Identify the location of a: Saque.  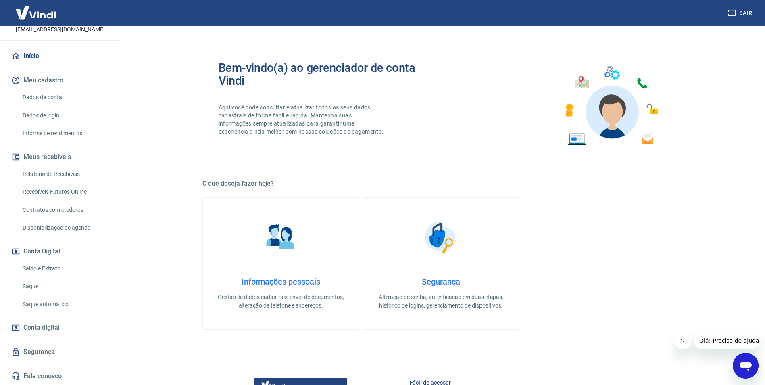
(65, 286).